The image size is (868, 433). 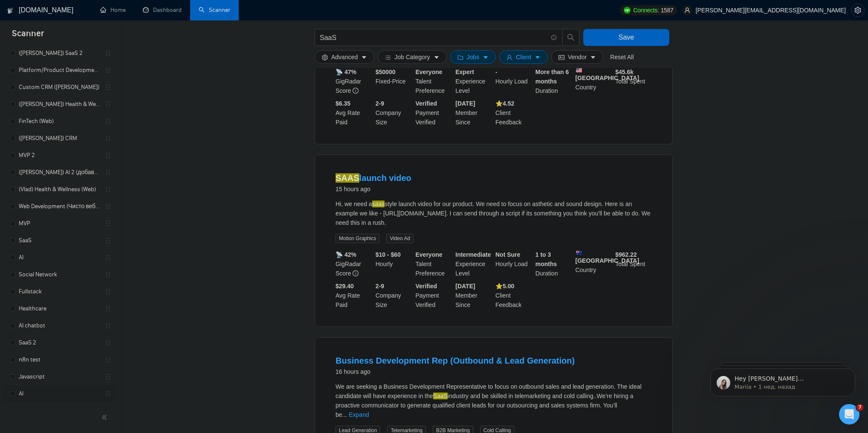 I want to click on img: logo, so click(x=10, y=11).